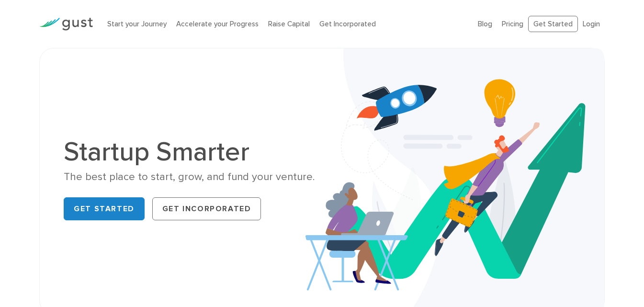 This screenshot has width=644, height=307. What do you see at coordinates (512, 24) in the screenshot?
I see `a: Pricing` at bounding box center [512, 24].